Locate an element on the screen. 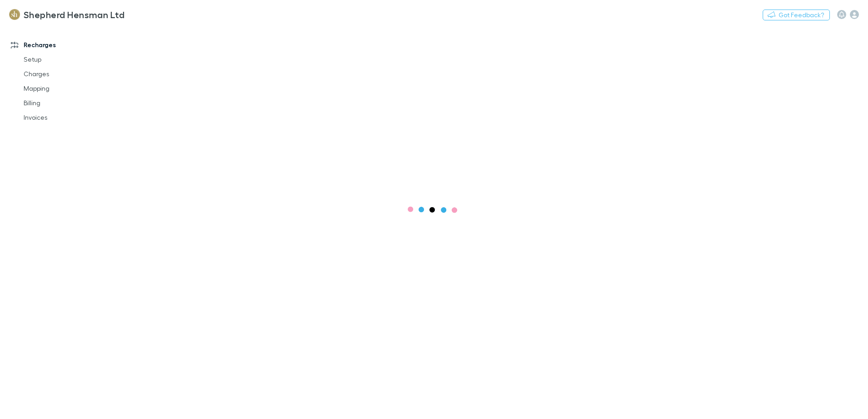  a: Mapping is located at coordinates (69, 89).